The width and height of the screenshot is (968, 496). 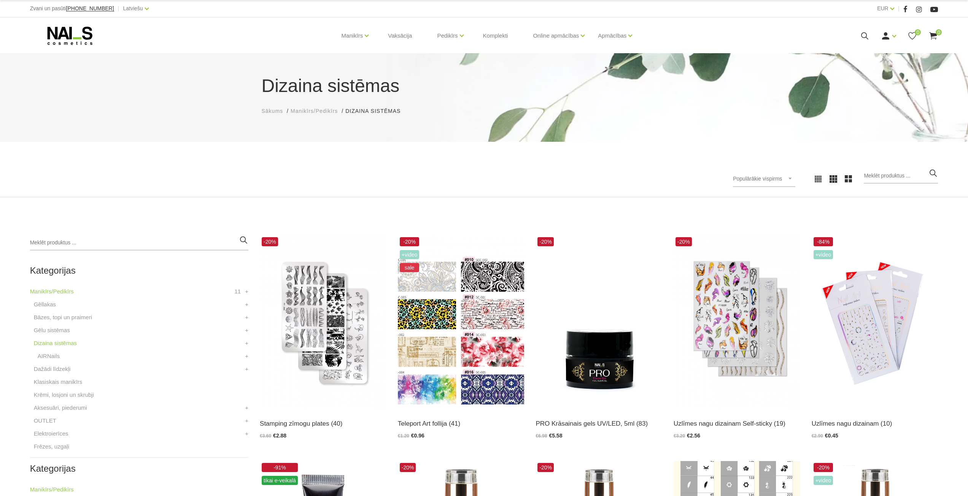 What do you see at coordinates (556, 36) in the screenshot?
I see `a: Online apmācības` at bounding box center [556, 36].